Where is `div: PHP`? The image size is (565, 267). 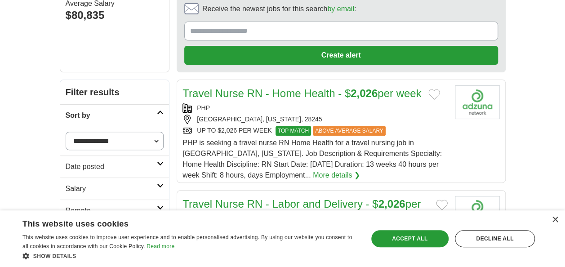 div: PHP is located at coordinates (315, 108).